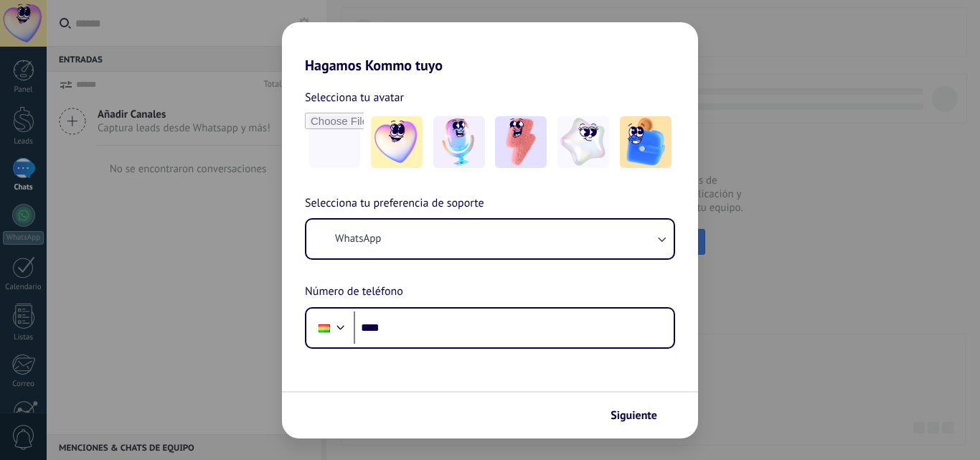 Image resolution: width=980 pixels, height=460 pixels. What do you see at coordinates (354, 98) in the screenshot?
I see `span: Selecciona tu avatar` at bounding box center [354, 98].